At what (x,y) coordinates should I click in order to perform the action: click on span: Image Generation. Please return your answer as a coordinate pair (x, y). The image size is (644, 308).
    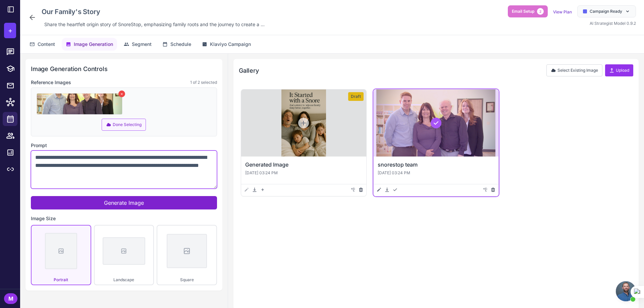
    Looking at the image, I should click on (93, 44).